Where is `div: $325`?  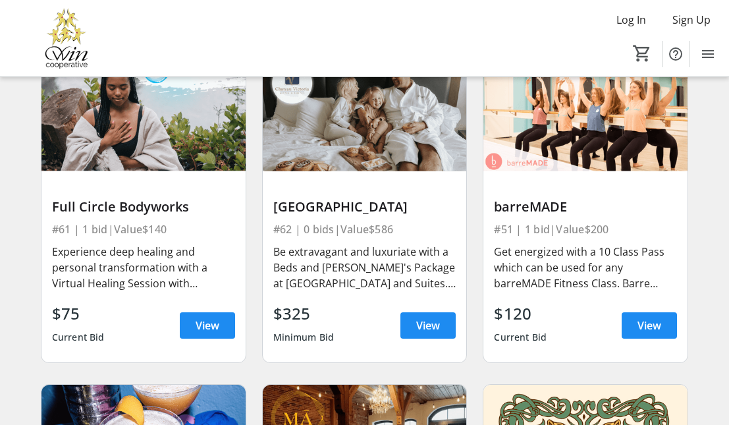 div: $325 is located at coordinates (303, 313).